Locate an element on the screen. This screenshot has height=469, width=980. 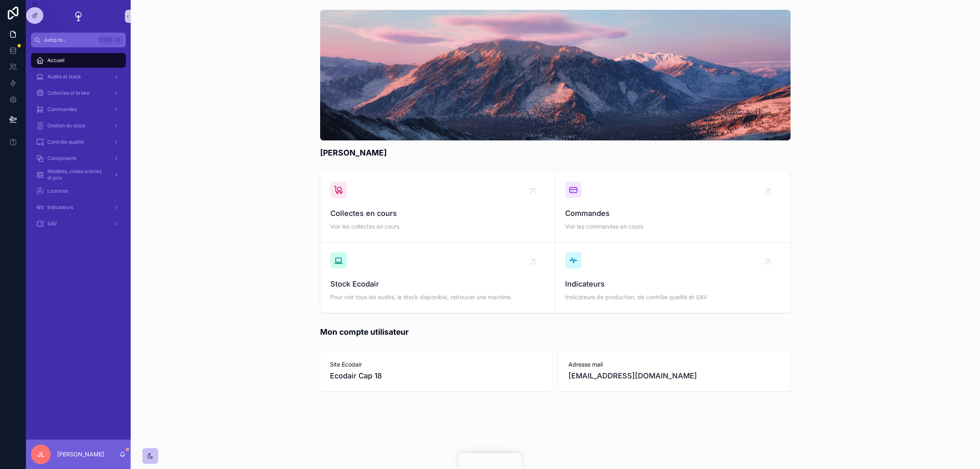
span: Composants is located at coordinates (61, 158).